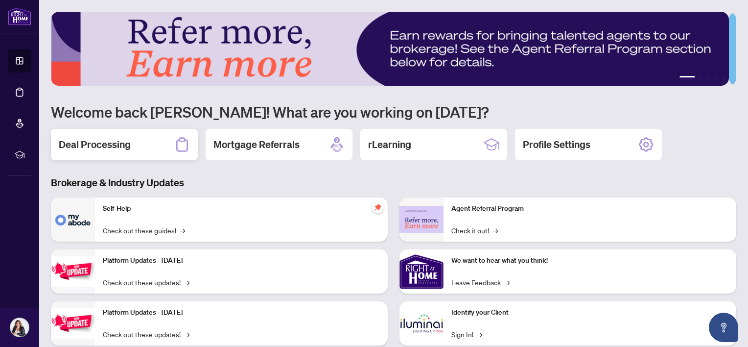  Describe the element at coordinates (95, 144) in the screenshot. I see `h2: Deal Processing` at that location.